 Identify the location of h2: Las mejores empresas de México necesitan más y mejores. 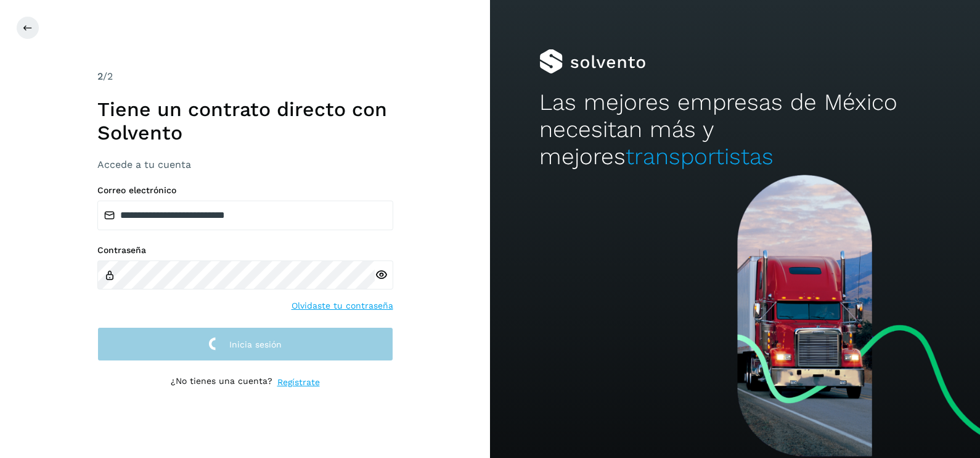
(735, 129).